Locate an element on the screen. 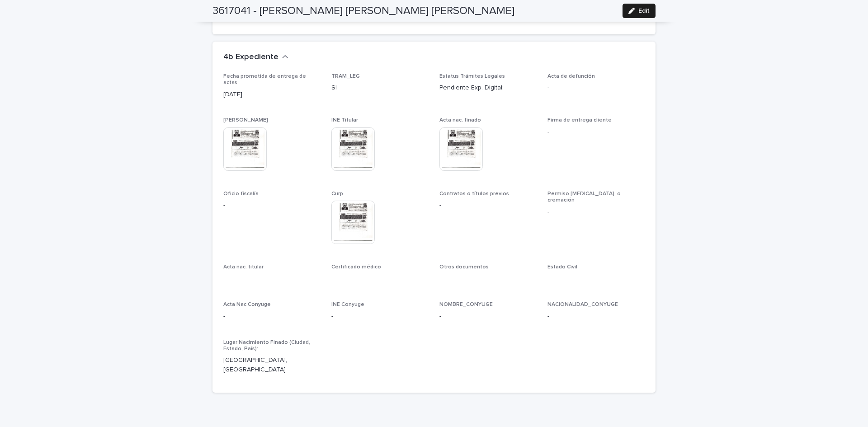 Image resolution: width=868 pixels, height=427 pixels. h2: 4b Expediente is located at coordinates (251, 57).